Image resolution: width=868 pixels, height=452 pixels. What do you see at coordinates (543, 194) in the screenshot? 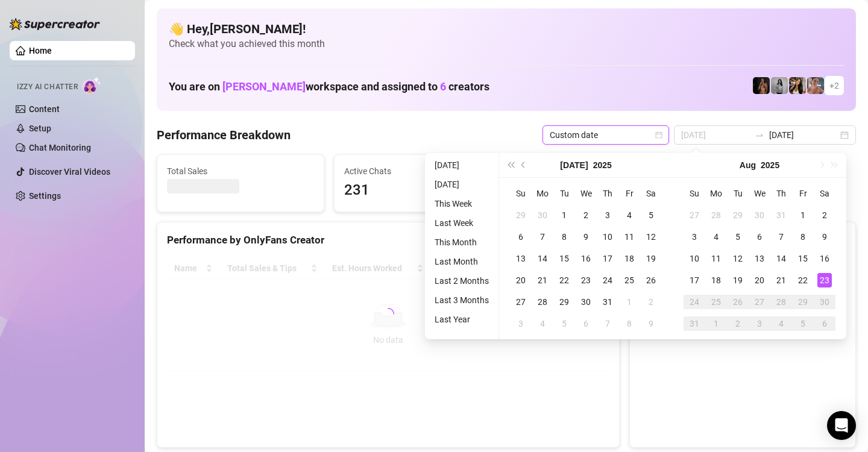
I see `th: Mo` at bounding box center [543, 194].